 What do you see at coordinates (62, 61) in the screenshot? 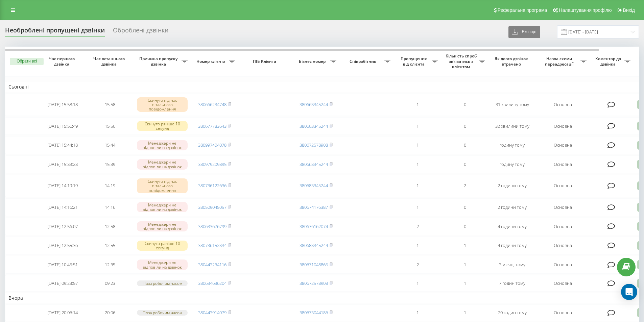
I see `span: Час першого дзвінка` at bounding box center [62, 61].